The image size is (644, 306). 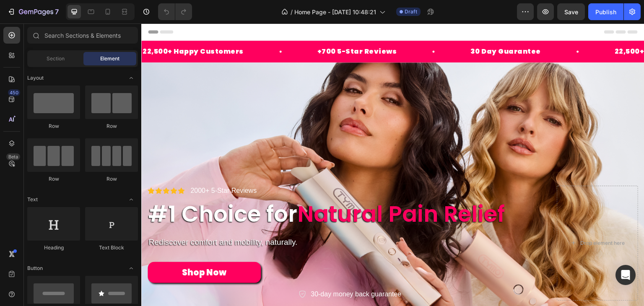 What do you see at coordinates (605, 12) in the screenshot?
I see `button: Publish` at bounding box center [605, 12].